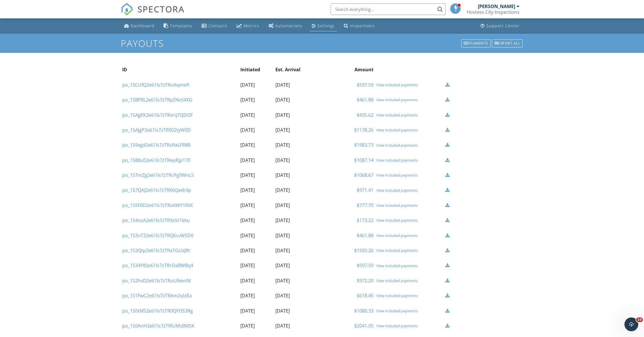 This screenshot has height=337, width=644. What do you see at coordinates (365, 205) in the screenshot?
I see `a: $777.70` at bounding box center [365, 205].